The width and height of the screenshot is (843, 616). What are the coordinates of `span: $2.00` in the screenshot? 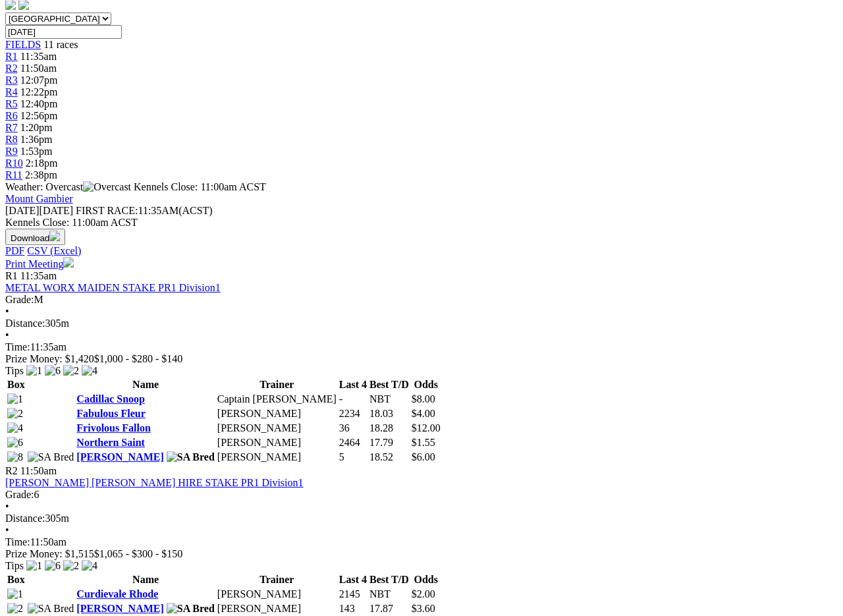 It's located at (424, 594).